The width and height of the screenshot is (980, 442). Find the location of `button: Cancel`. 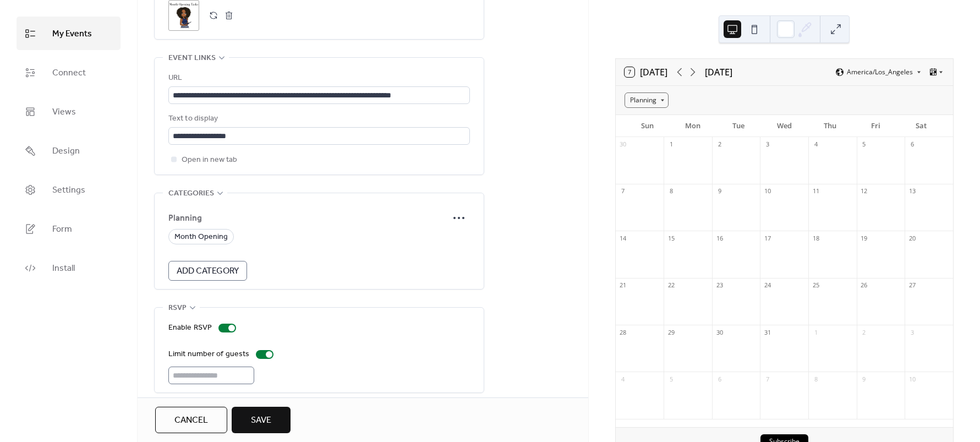

button: Cancel is located at coordinates (191, 420).